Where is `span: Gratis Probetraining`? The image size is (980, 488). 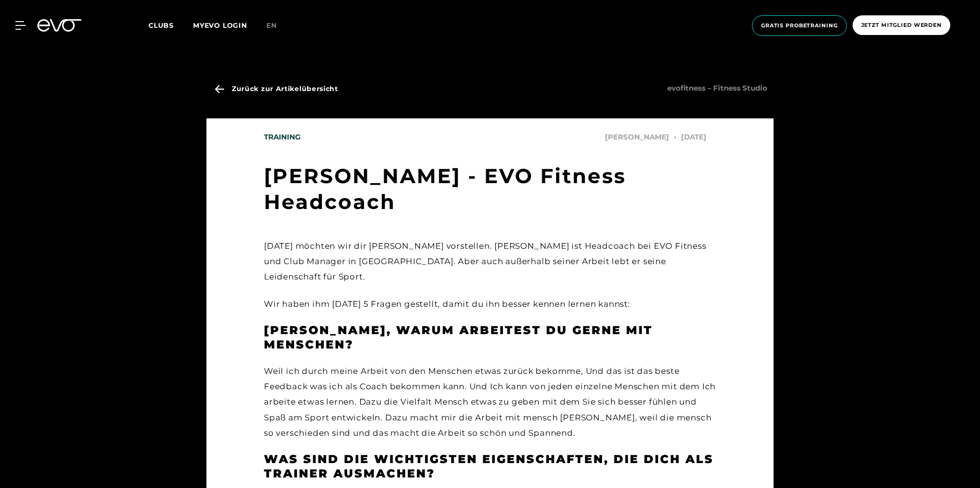
span: Gratis Probetraining is located at coordinates (799, 25).